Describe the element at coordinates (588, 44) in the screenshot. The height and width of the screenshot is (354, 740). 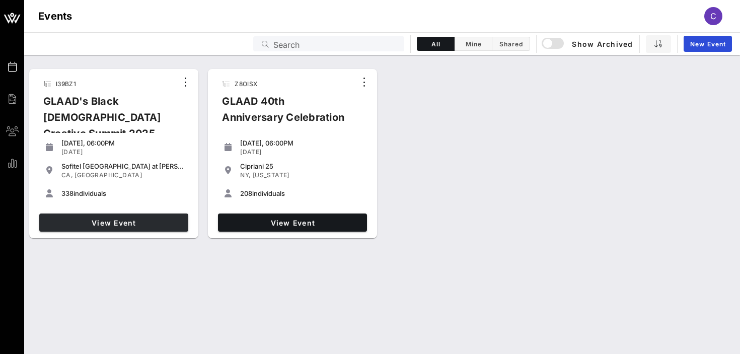
I see `button: Show Archived` at that location.